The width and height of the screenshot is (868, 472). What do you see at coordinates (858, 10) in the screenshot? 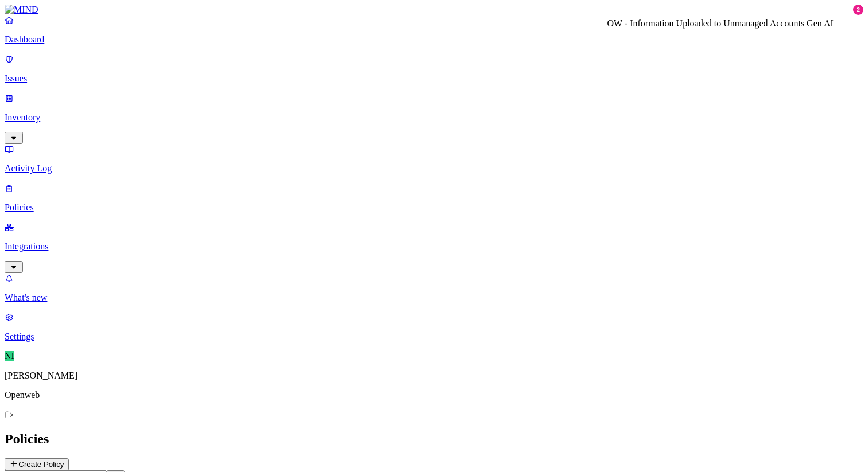
I see `div: 2` at bounding box center [858, 10].